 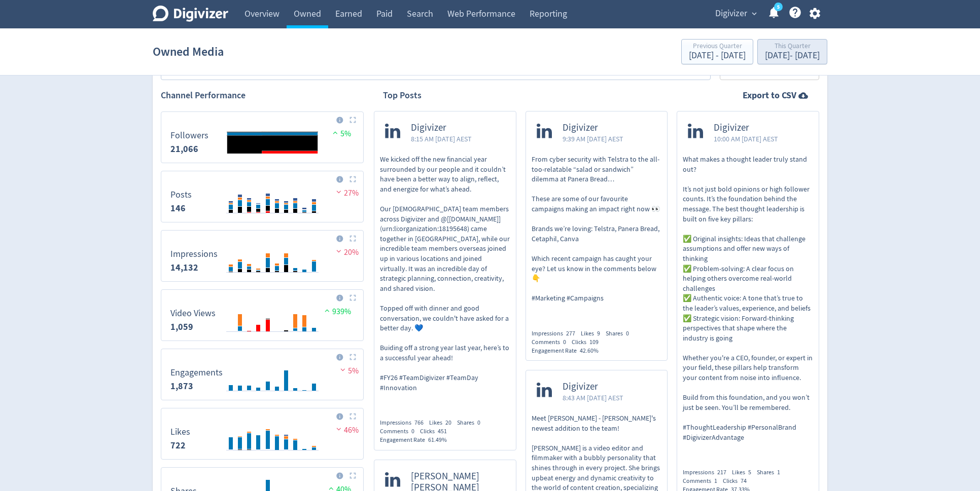 What do you see at coordinates (442, 432) in the screenshot?
I see `span: 451` at bounding box center [442, 432].